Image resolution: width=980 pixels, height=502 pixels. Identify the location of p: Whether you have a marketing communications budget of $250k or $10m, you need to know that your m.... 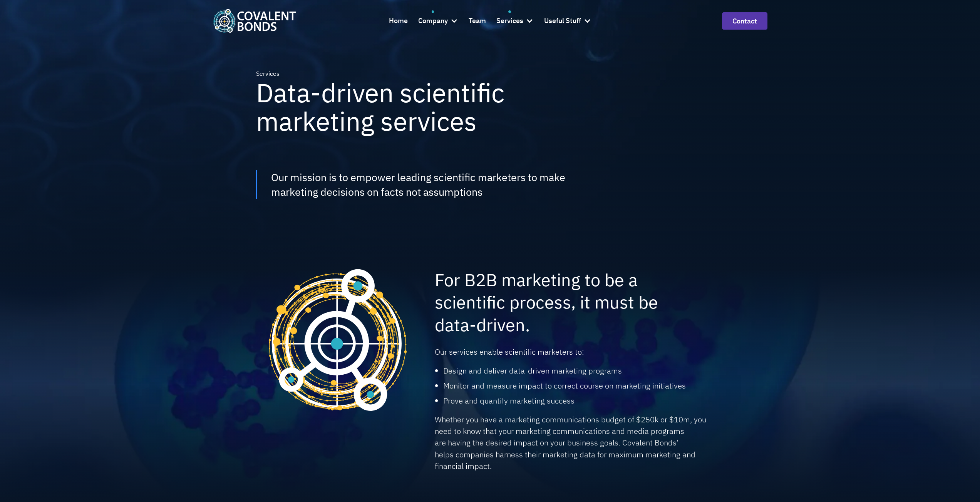
(573, 443).